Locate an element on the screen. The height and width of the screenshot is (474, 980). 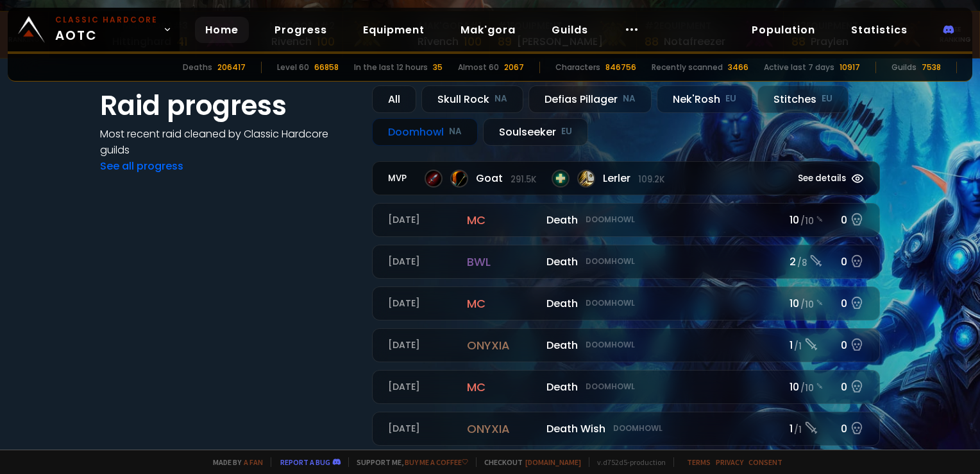
div: Almost 60 is located at coordinates (478, 67).